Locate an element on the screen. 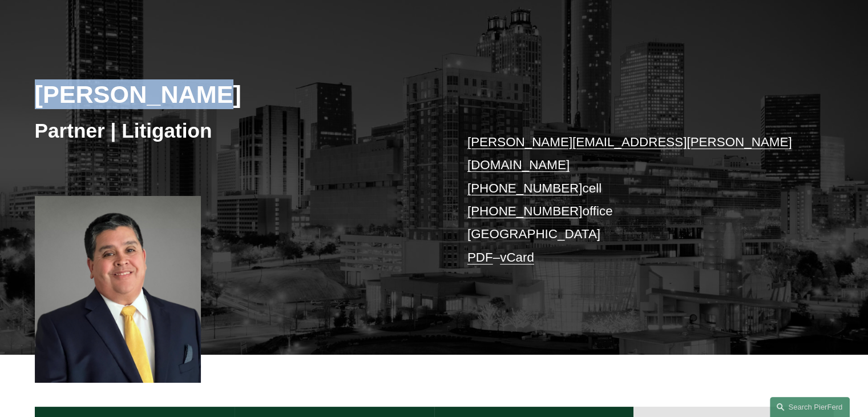  a: vCard is located at coordinates (517, 257).